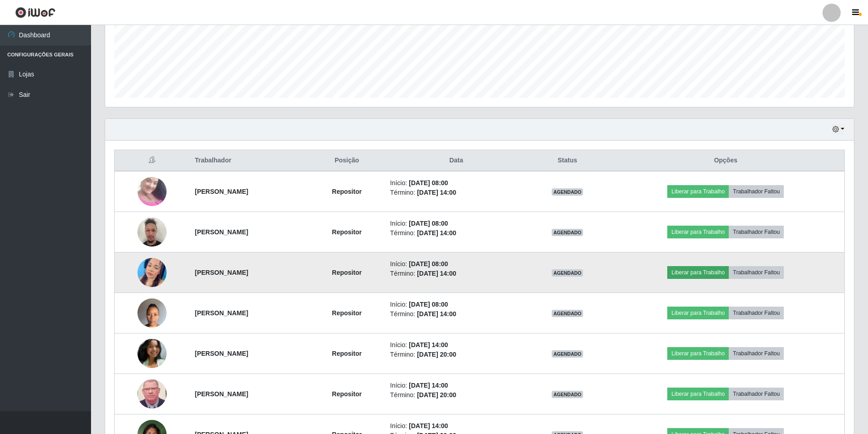 This screenshot has width=868, height=434. I want to click on th: Trabalhador, so click(249, 160).